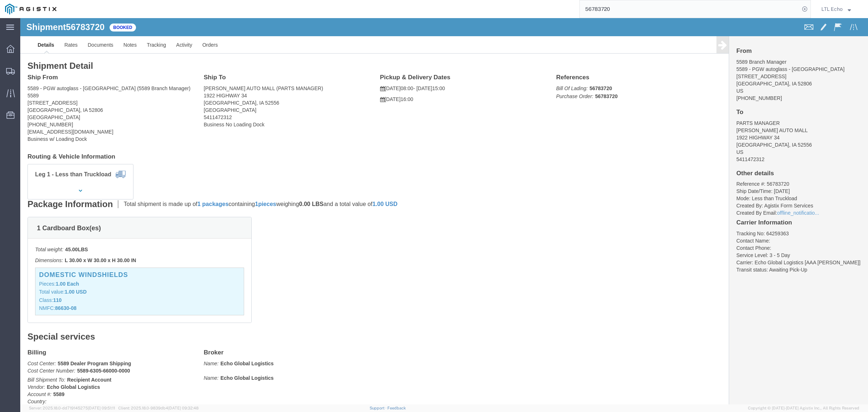 This screenshot has width=868, height=412. What do you see at coordinates (159, 408) in the screenshot?
I see `span: Client: 2025.18.0-9839db4` at bounding box center [159, 408].